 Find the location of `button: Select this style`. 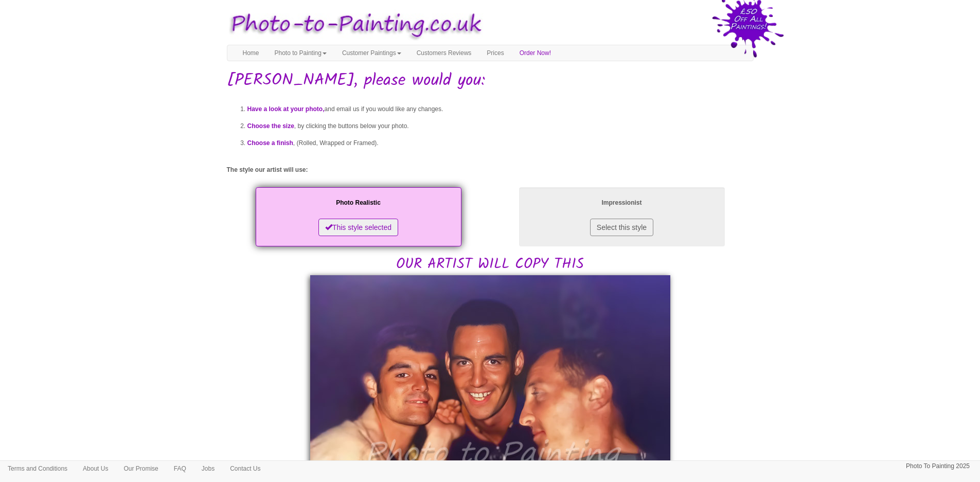

button: Select this style is located at coordinates (622, 227).